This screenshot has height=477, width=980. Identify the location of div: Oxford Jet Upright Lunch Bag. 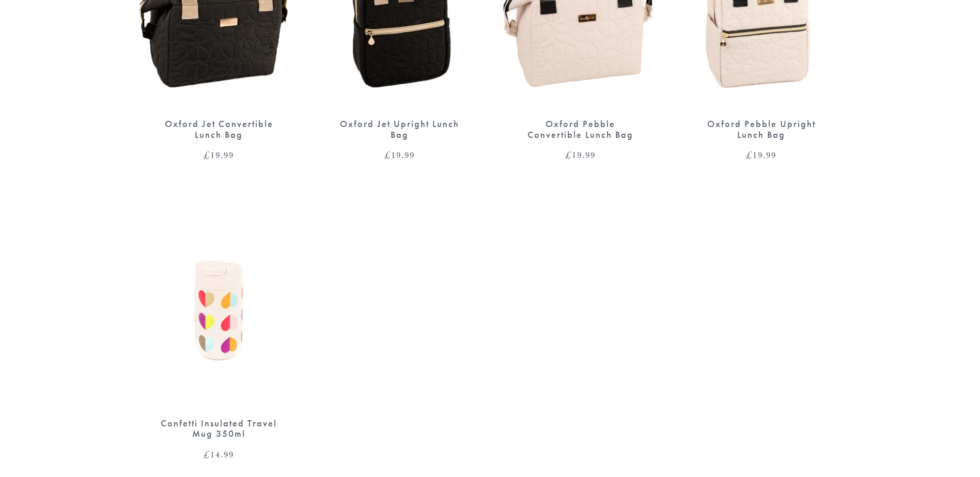
(400, 129).